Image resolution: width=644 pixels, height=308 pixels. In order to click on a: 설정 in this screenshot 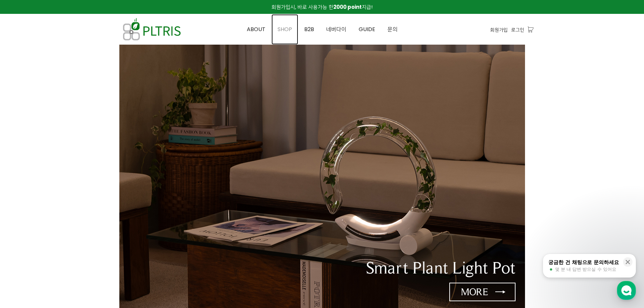, I will do `click(109, 223)`.